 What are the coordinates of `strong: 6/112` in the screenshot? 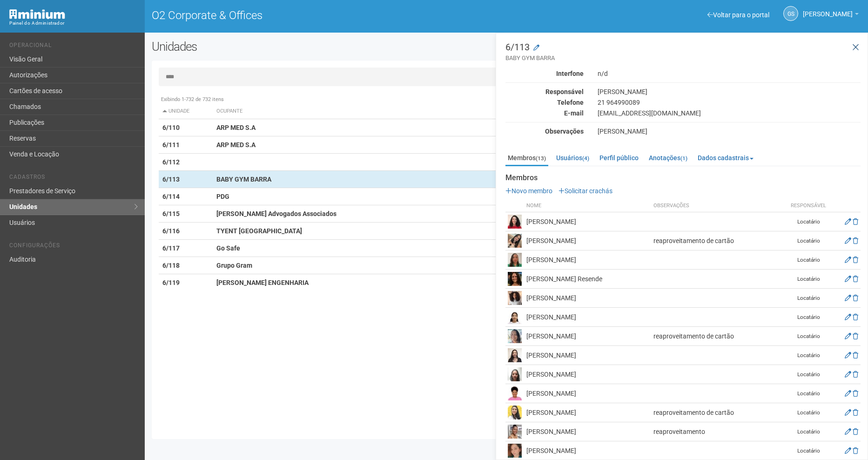 It's located at (171, 162).